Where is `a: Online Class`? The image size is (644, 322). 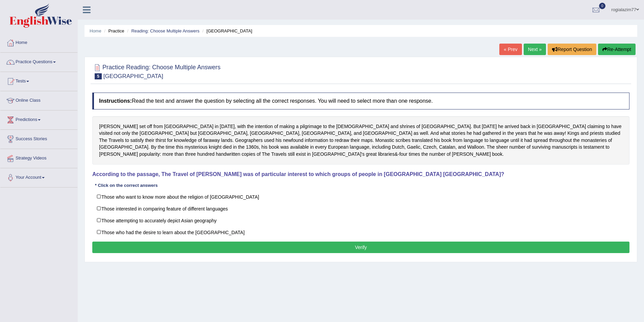
a: Online Class is located at coordinates (39, 100).